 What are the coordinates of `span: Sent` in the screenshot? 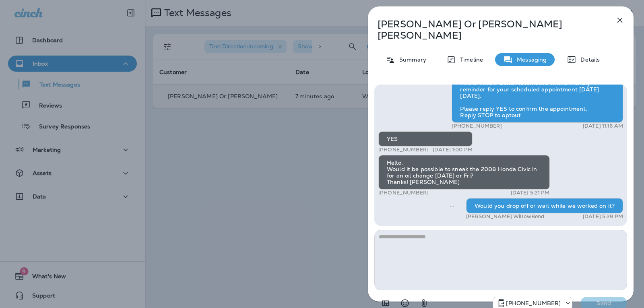 It's located at (452, 205).